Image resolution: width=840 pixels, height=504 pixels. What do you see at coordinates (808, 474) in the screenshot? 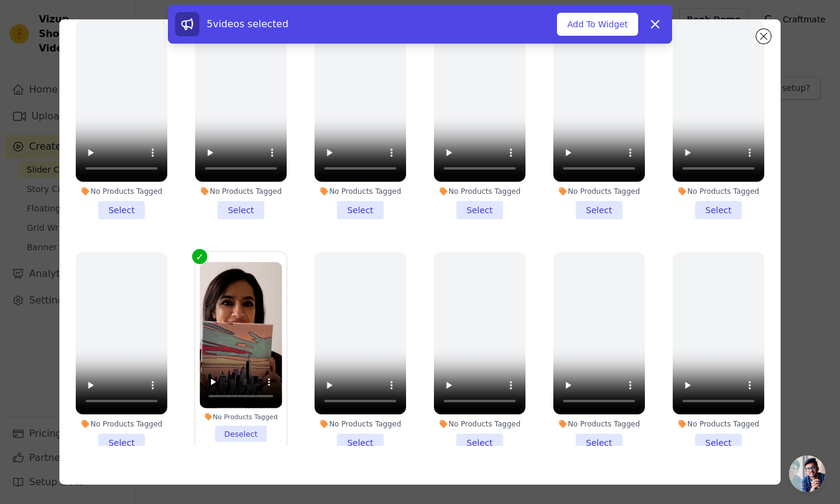
I see `a: Open chat` at bounding box center [808, 474].